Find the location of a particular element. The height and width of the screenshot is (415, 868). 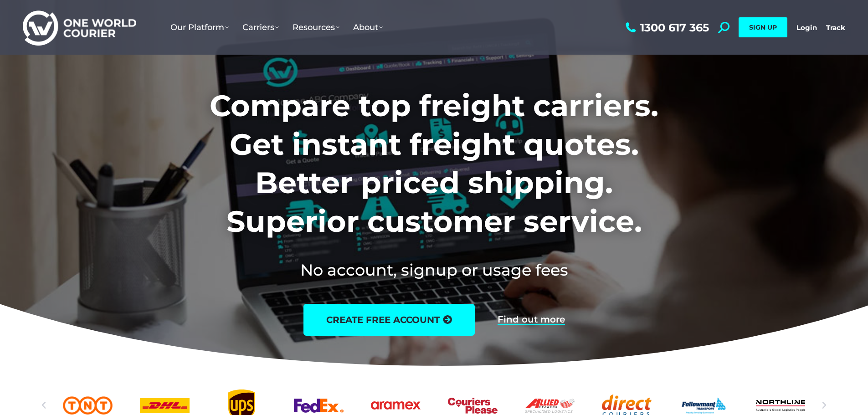

span: About is located at coordinates (368, 27).